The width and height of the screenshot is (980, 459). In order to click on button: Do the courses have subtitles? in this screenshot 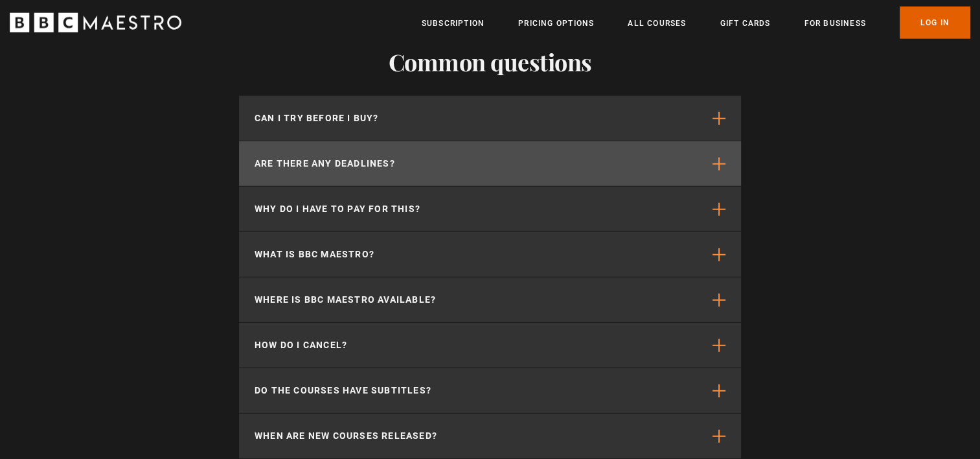, I will do `click(490, 390)`.